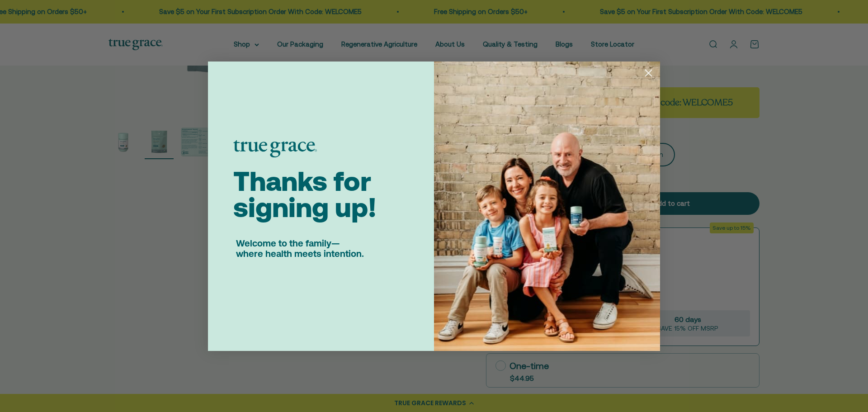 The width and height of the screenshot is (868, 412). What do you see at coordinates (287, 243) in the screenshot?
I see `span: Welcome to the family—` at bounding box center [287, 243].